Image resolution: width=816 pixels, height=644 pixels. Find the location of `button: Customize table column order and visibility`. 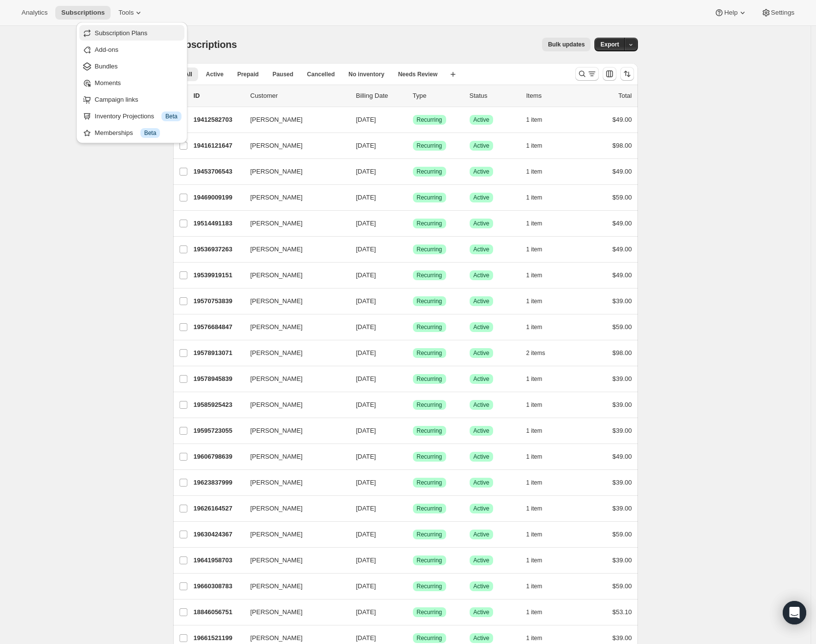

button: Customize table column order and visibility is located at coordinates (609, 73).